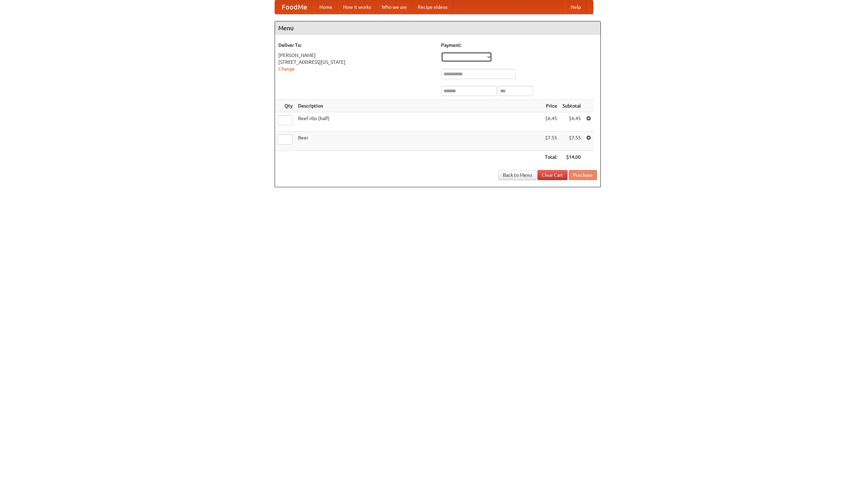  What do you see at coordinates (433, 7) in the screenshot?
I see `a: Recipe videos` at bounding box center [433, 7].